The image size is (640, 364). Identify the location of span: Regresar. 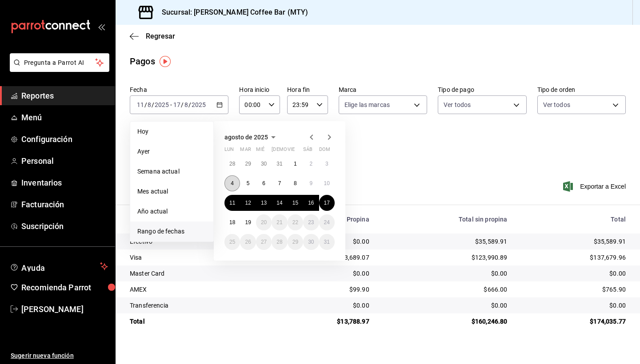
(161, 36).